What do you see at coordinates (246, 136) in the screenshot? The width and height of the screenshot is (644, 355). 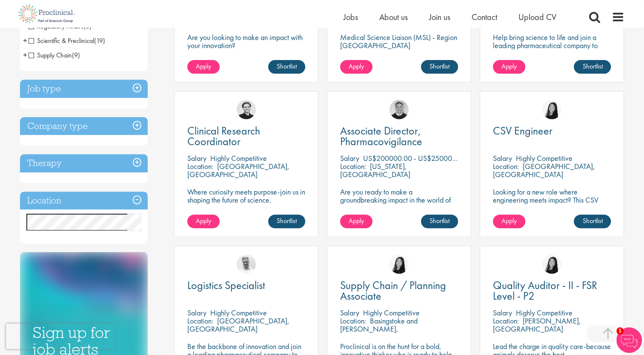 I see `a: Clinical Research Coordinator` at bounding box center [246, 136].